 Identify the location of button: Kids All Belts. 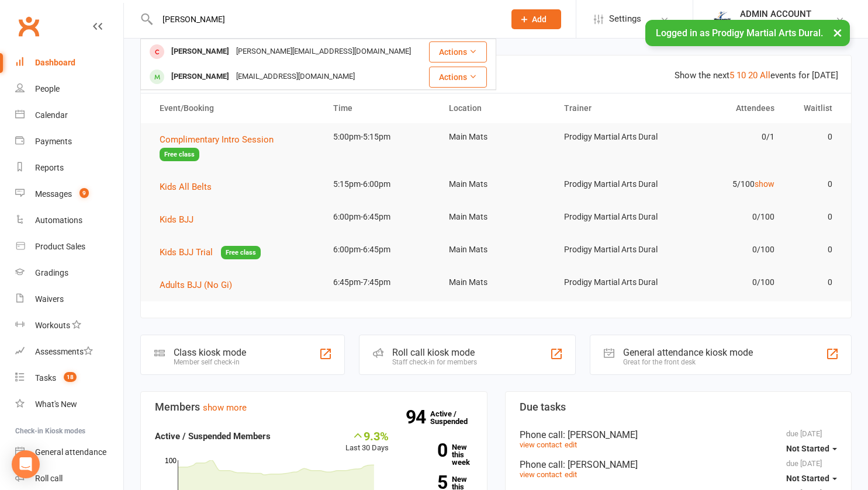
(190, 187).